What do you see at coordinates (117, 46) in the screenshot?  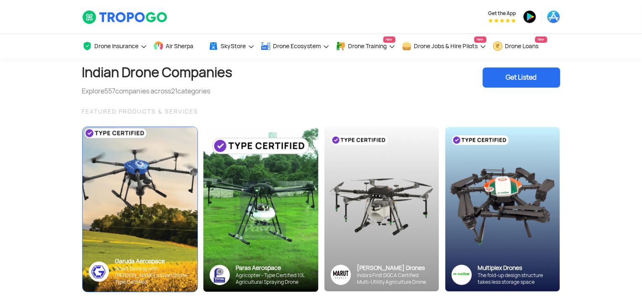 I see `span: Drone Insurance` at bounding box center [117, 46].